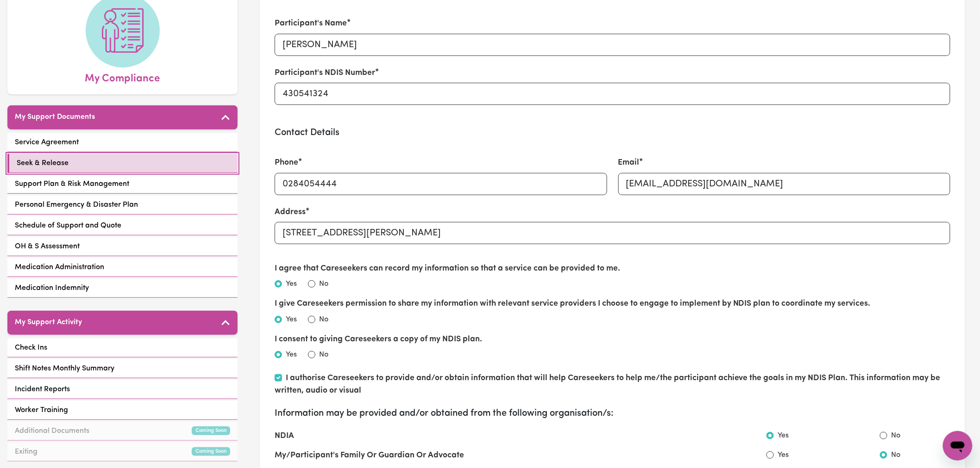 This screenshot has width=980, height=468. Describe the element at coordinates (122, 163) in the screenshot. I see `a: Seek & Release` at that location.